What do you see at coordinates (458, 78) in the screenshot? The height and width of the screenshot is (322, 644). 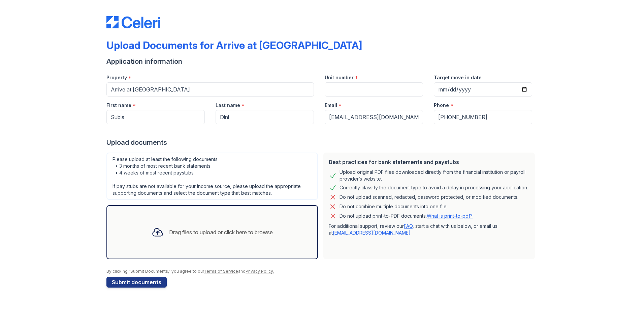 I see `label: Target move in date` at bounding box center [458, 78].